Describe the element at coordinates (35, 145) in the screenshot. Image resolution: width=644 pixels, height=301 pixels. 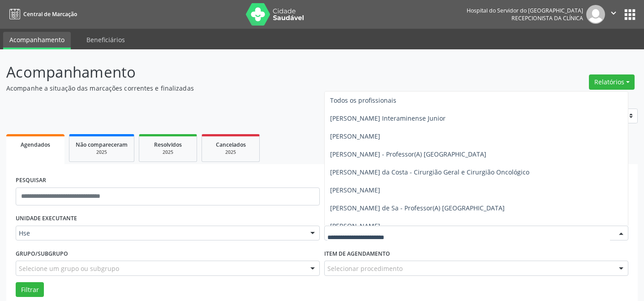
I see `span: Agendados` at that location.